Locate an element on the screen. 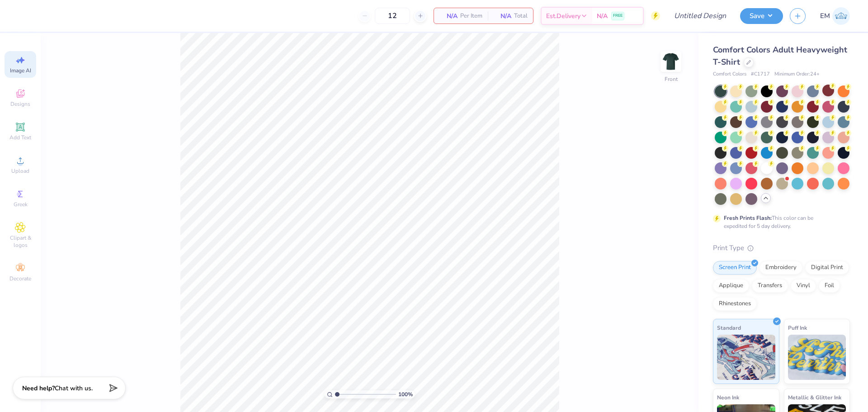 Image resolution: width=868 pixels, height=412 pixels. div: Transfers is located at coordinates (770, 286).